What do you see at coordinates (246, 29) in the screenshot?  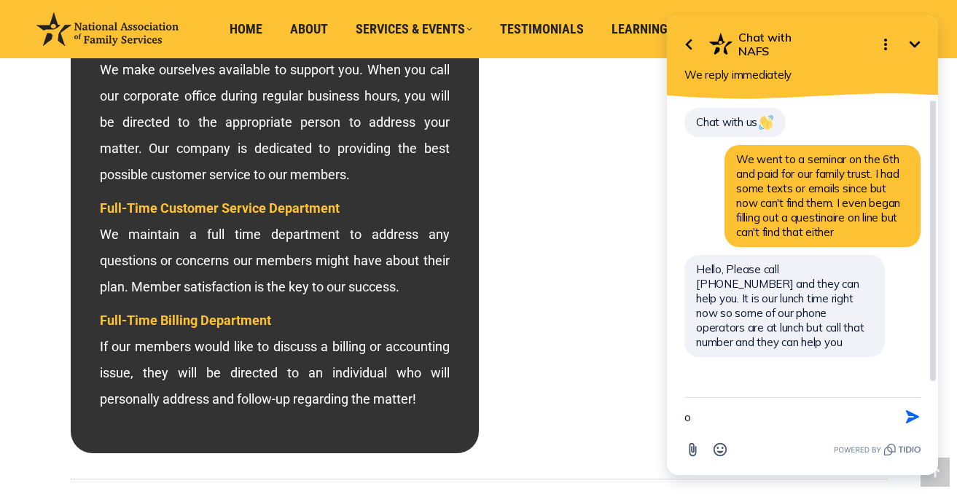 I see `a: Home` at bounding box center [246, 29].